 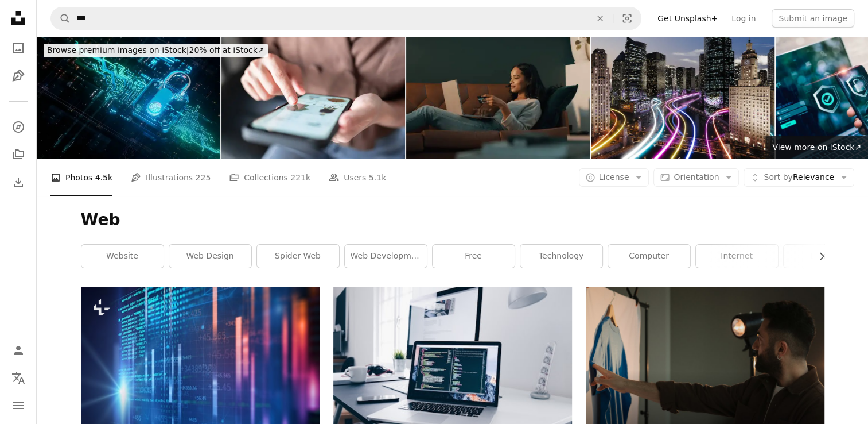 I want to click on a: spider web, so click(x=298, y=256).